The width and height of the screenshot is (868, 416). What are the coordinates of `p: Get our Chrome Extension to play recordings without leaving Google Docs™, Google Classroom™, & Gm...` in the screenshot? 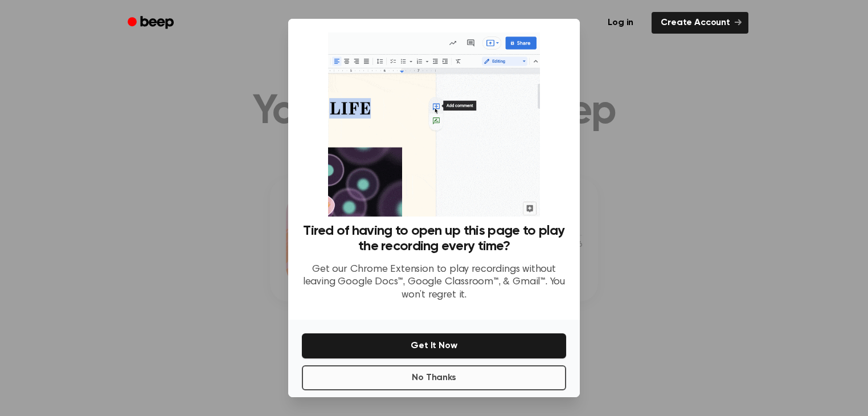 It's located at (434, 282).